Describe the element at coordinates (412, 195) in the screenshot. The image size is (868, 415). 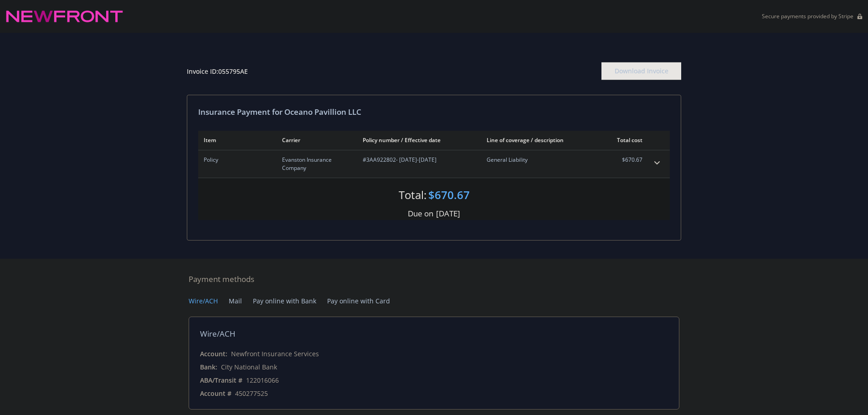
I see `div: Total:` at that location.